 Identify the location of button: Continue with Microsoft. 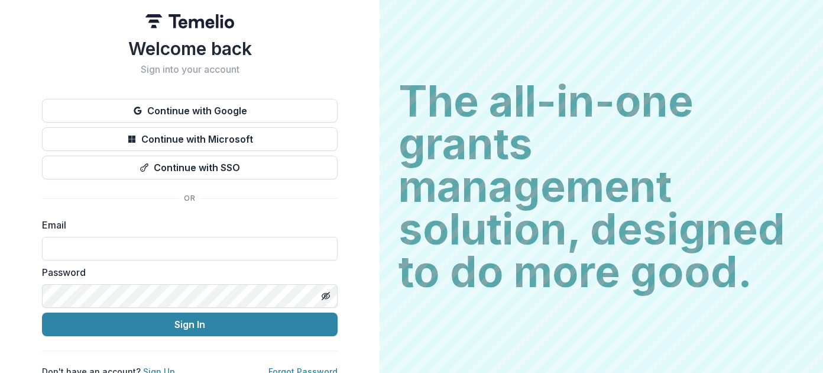
(190, 139).